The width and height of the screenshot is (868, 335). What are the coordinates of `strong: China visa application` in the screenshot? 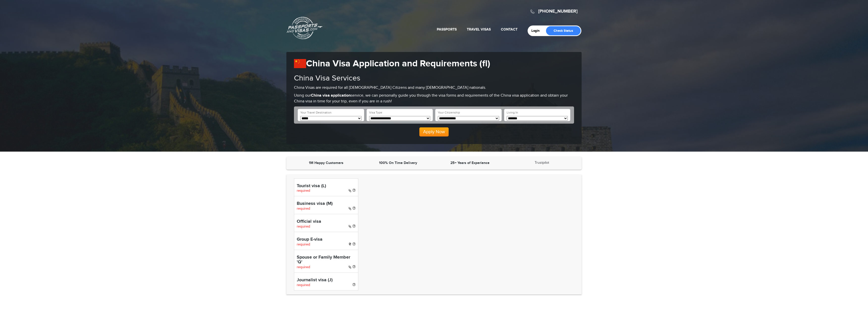 It's located at (331, 95).